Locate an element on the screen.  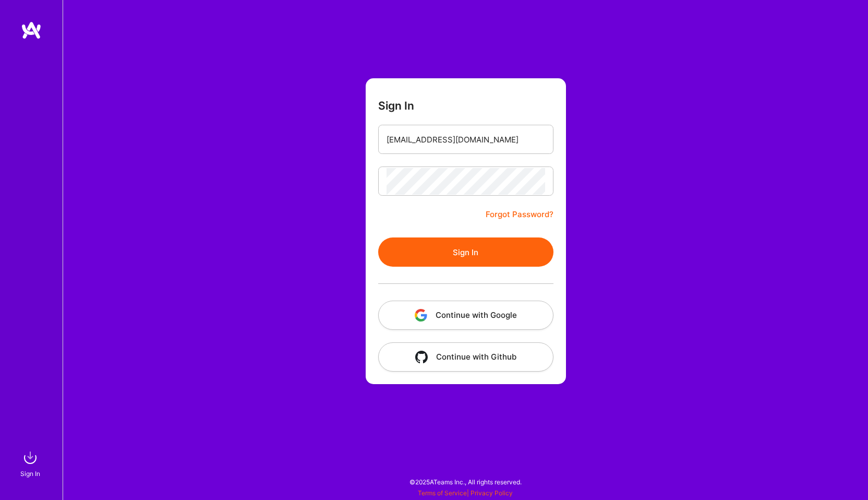
button: Continue with Google is located at coordinates (466, 315).